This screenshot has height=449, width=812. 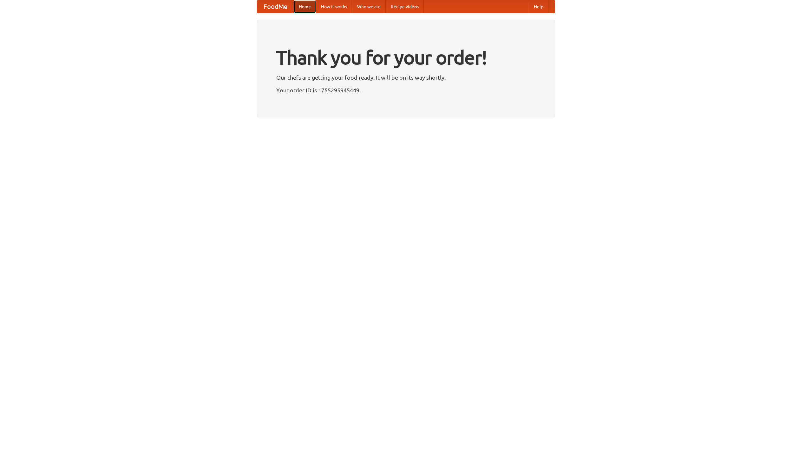 I want to click on p: Your order ID is 1755295945449., so click(x=406, y=90).